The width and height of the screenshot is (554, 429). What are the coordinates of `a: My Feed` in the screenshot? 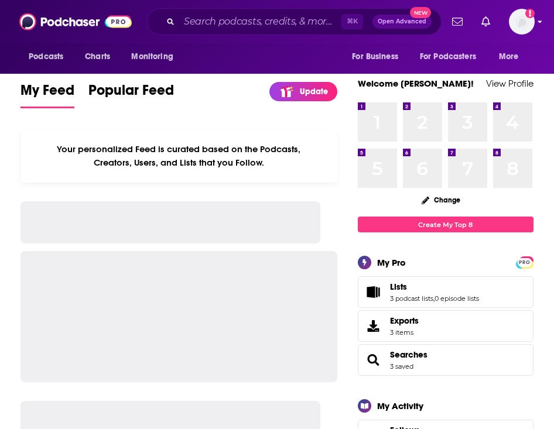 It's located at (47, 95).